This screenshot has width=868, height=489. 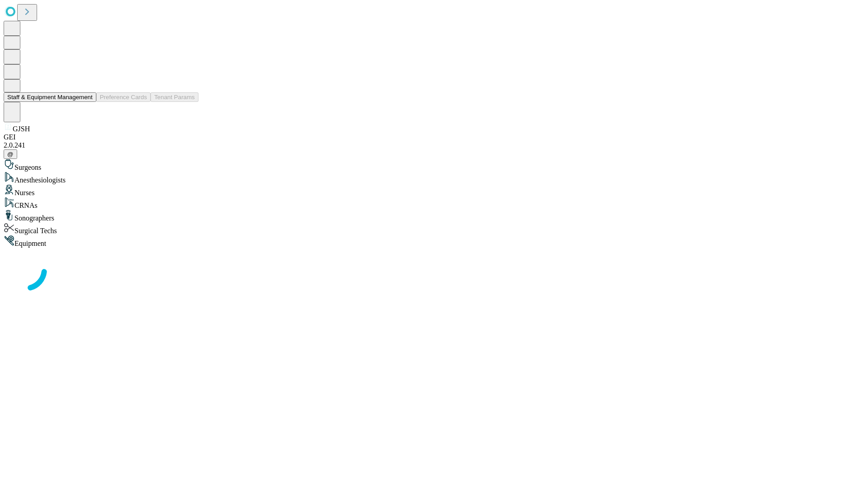 What do you see at coordinates (434, 137) in the screenshot?
I see `div: GEI` at bounding box center [434, 137].